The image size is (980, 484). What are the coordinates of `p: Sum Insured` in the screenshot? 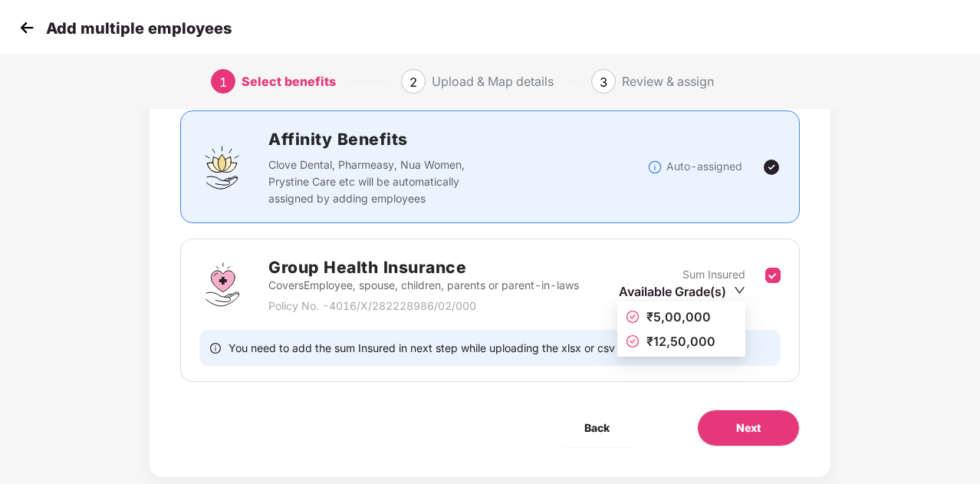 It's located at (714, 274).